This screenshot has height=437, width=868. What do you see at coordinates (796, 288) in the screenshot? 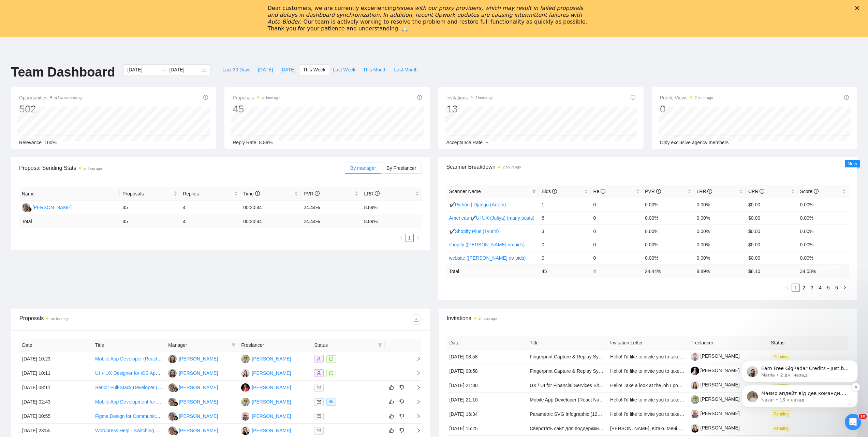
I see `li: 1` at bounding box center [796, 288].